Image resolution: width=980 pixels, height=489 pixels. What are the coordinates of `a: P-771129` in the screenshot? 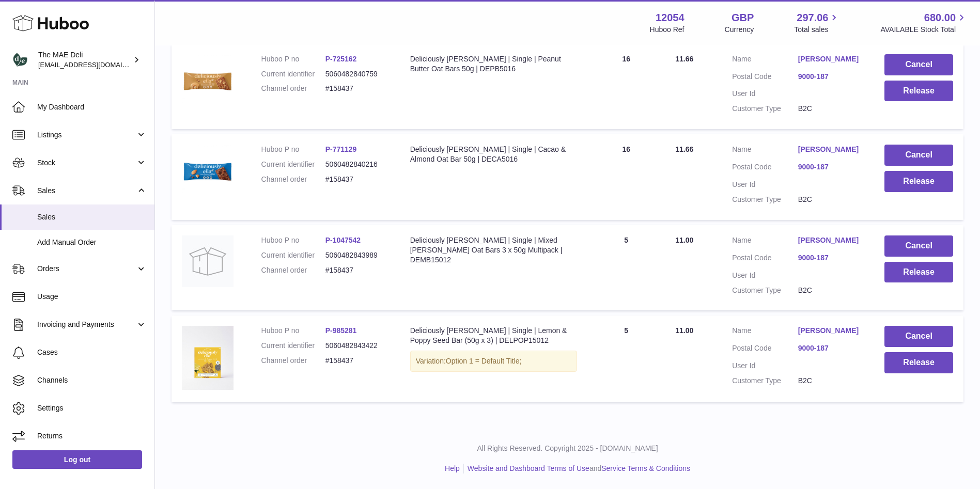 It's located at (341, 149).